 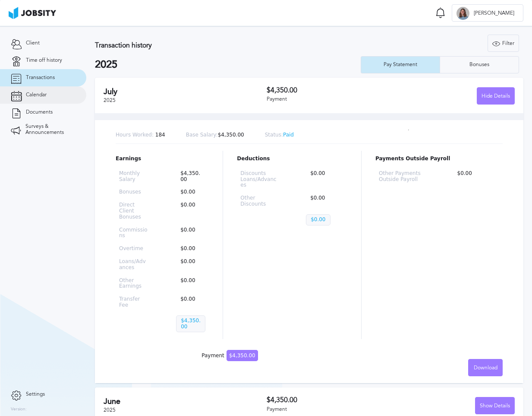 What do you see at coordinates (51, 130) in the screenshot?
I see `span: Surveys & Announcements` at bounding box center [51, 130].